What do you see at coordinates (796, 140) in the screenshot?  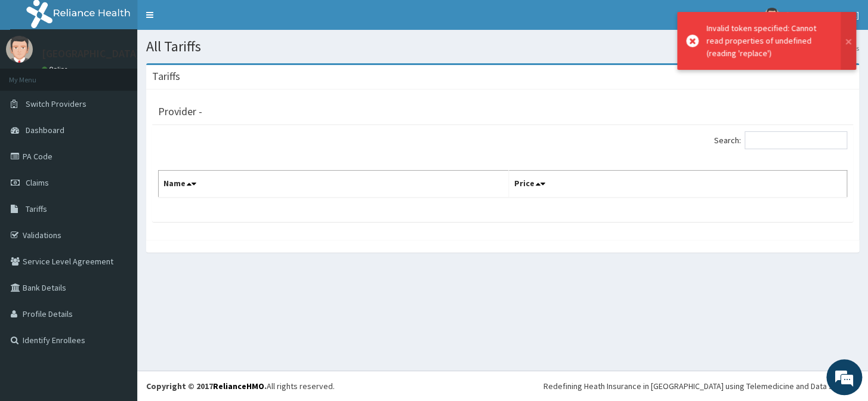 I see `input: Search:` at bounding box center [796, 140].